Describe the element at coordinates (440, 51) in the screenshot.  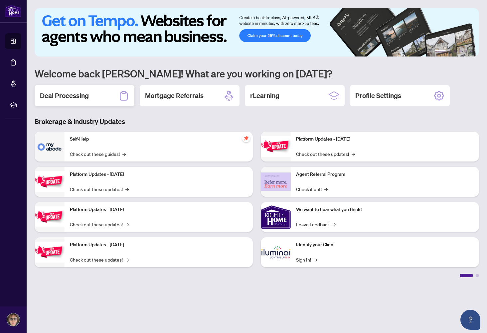
I see `button: 1` at that location.